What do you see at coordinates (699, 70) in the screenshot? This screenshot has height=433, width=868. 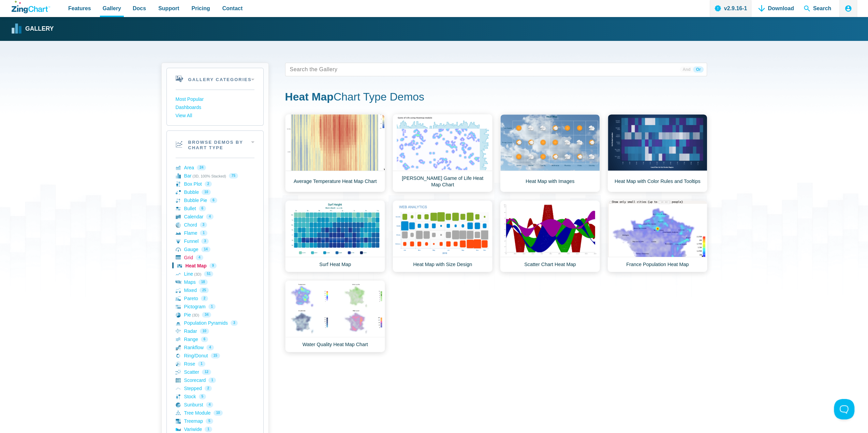 I see `span: Or` at bounding box center [699, 70].